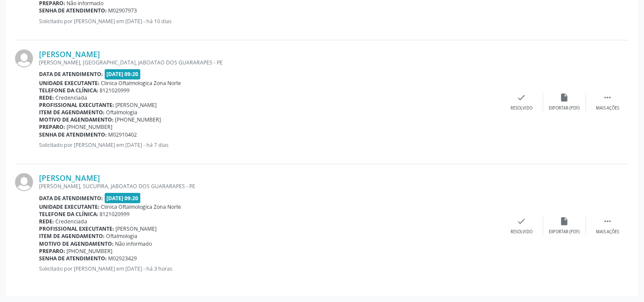 The width and height of the screenshot is (644, 302). Describe the element at coordinates (123, 135) in the screenshot. I see `span: M02910402` at that location.